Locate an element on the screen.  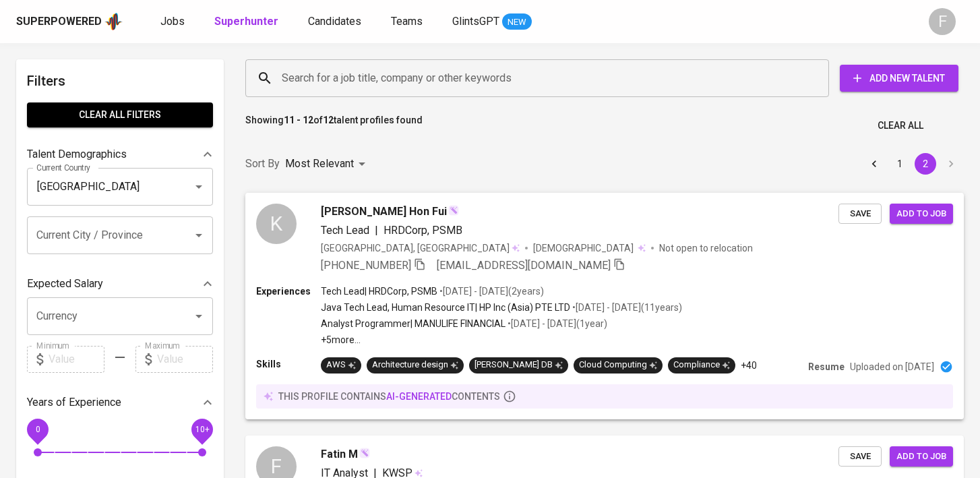
div: Years of Experience is located at coordinates (120, 402).